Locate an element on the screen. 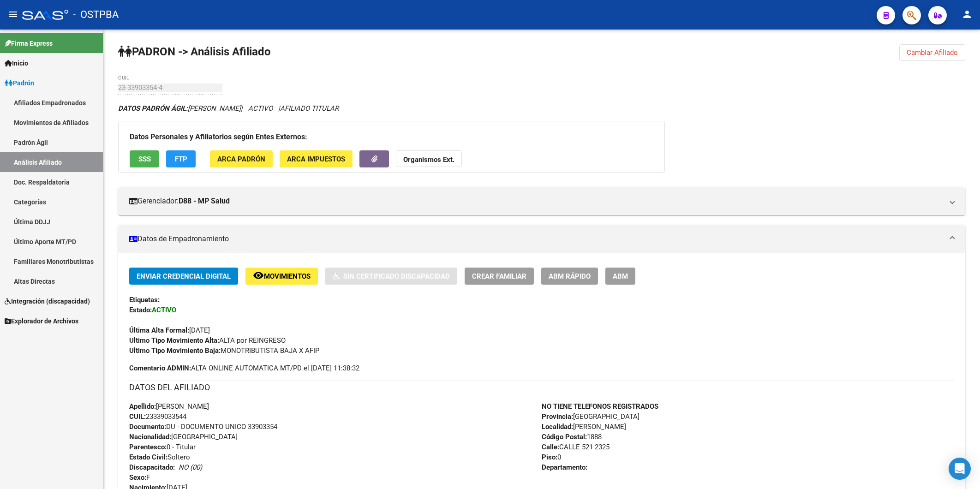 The width and height of the screenshot is (980, 489). span: Firma Express is located at coordinates (28, 44).